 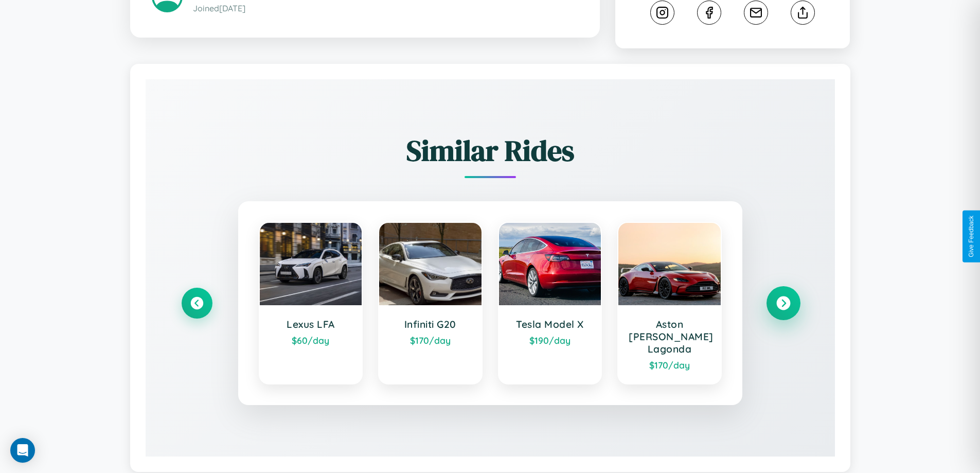 What do you see at coordinates (431, 303) in the screenshot?
I see `a: Infiniti G20$170/day` at bounding box center [431, 303].